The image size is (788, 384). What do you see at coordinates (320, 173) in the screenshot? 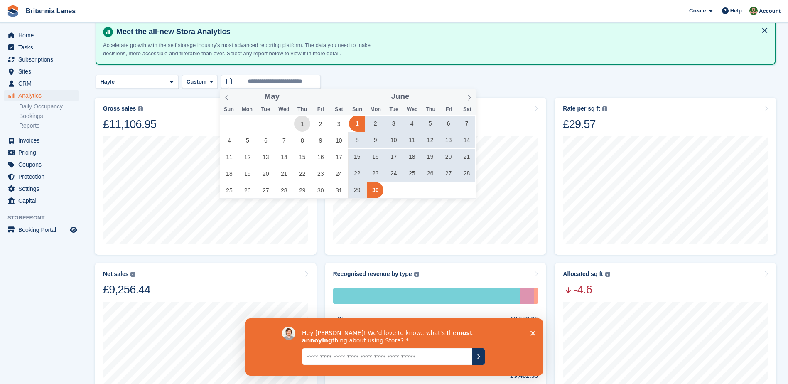
I see `span: May 23, 2025` at bounding box center [320, 173].